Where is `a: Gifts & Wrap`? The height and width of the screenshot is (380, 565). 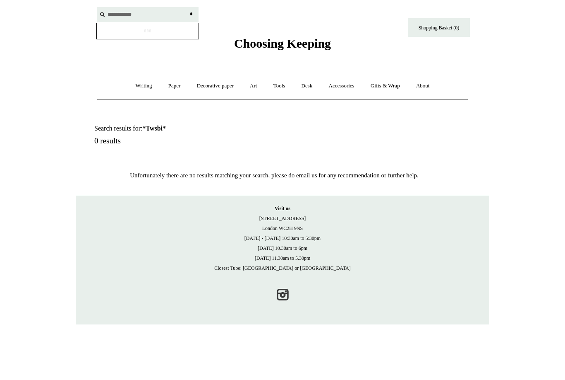 a: Gifts & Wrap is located at coordinates (385, 86).